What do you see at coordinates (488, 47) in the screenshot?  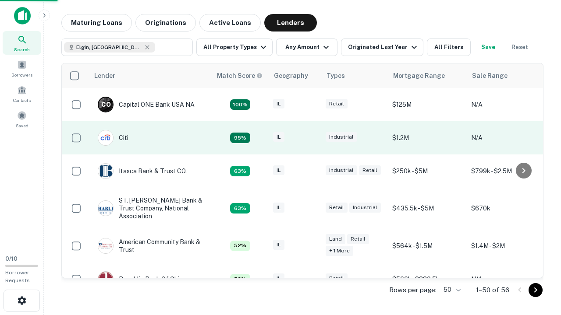 I see `button: Save your search to get updates of matches that match your search criteria.` at bounding box center [488, 47].